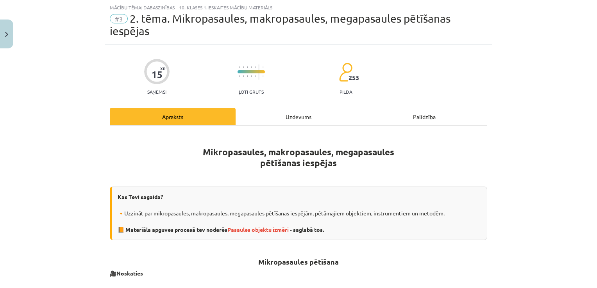 This screenshot has width=597, height=288. I want to click on p: pilda, so click(346, 92).